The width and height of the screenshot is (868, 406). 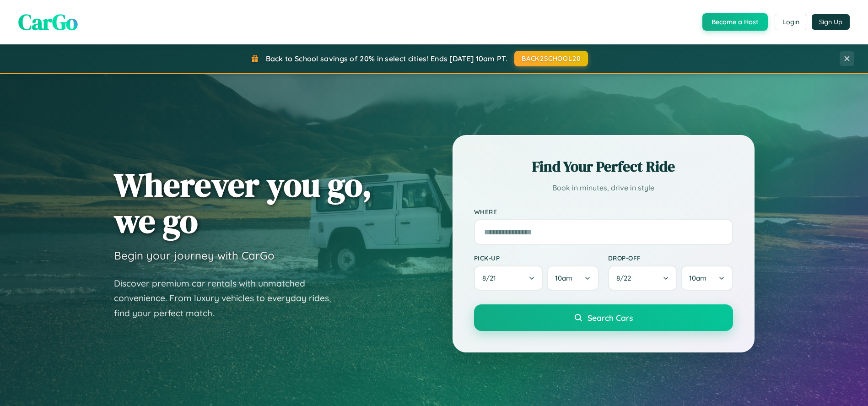 I want to click on label: Drop-off, so click(x=670, y=257).